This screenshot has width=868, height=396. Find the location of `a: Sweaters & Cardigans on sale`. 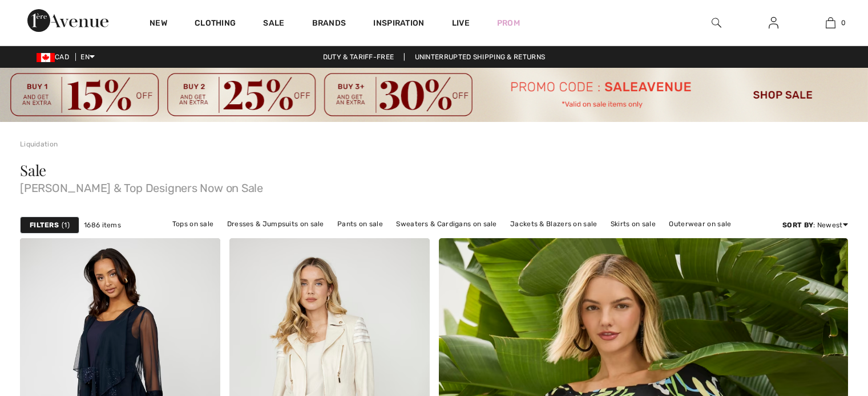

a: Sweaters & Cardigans on sale is located at coordinates (446, 224).